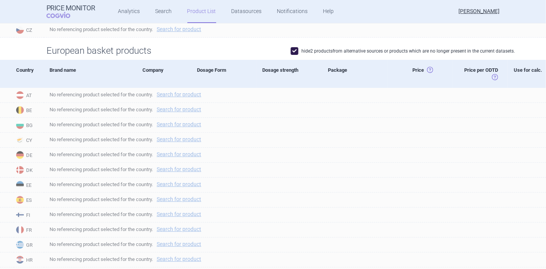 The width and height of the screenshot is (546, 269). I want to click on span: CY, so click(29, 140).